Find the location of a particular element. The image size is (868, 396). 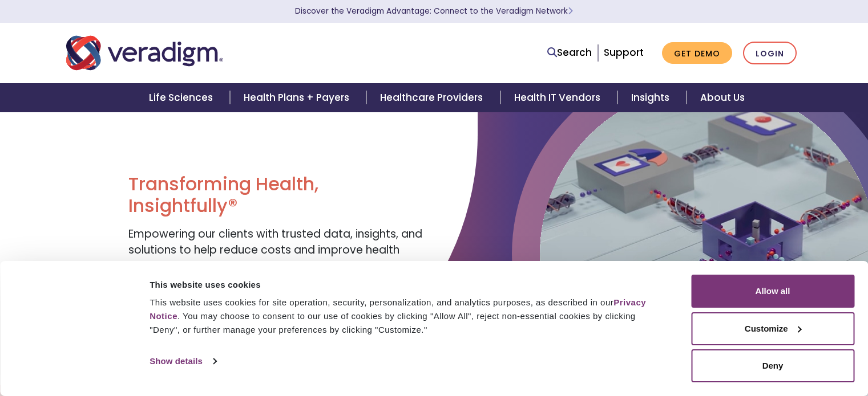

a: Login is located at coordinates (770, 53).